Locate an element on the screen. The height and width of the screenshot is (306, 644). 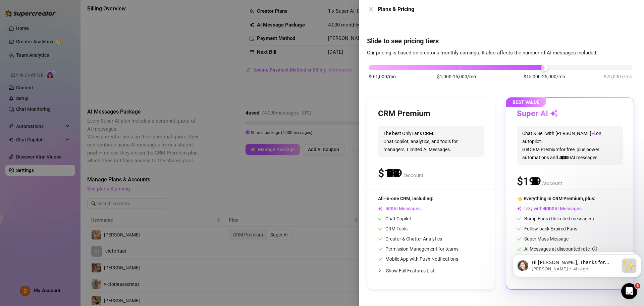
span: Permission Management for teams is located at coordinates (419, 249).